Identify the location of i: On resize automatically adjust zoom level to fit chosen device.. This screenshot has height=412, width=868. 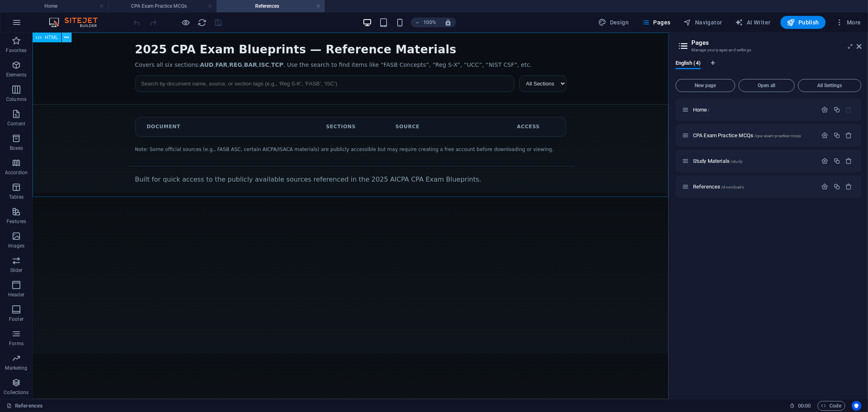
(448, 23).